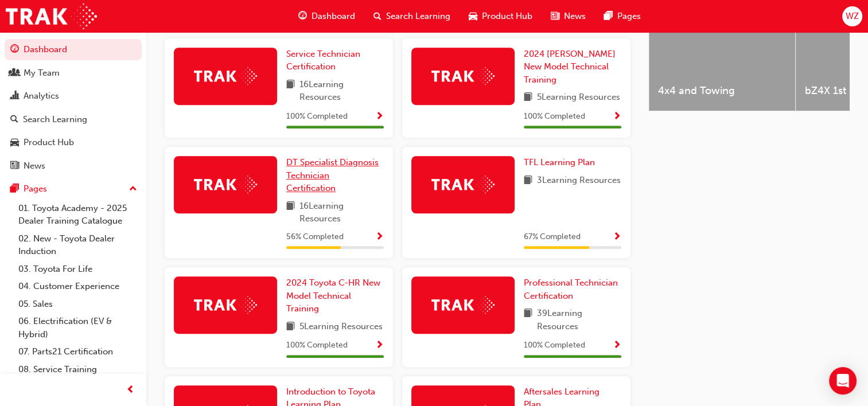 This screenshot has width=868, height=406. I want to click on div: Open Intercom Messenger, so click(843, 380).